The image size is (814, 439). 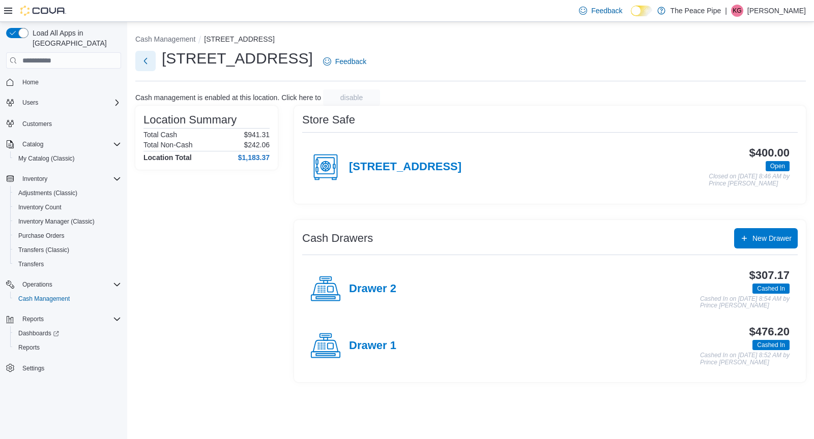 I want to click on button: Transfers, so click(x=68, y=264).